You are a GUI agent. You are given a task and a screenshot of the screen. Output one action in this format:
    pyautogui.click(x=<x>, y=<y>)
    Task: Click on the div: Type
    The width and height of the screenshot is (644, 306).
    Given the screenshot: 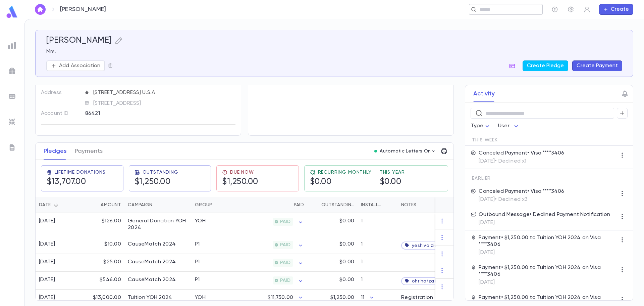 What is the action you would take?
    pyautogui.click(x=481, y=126)
    